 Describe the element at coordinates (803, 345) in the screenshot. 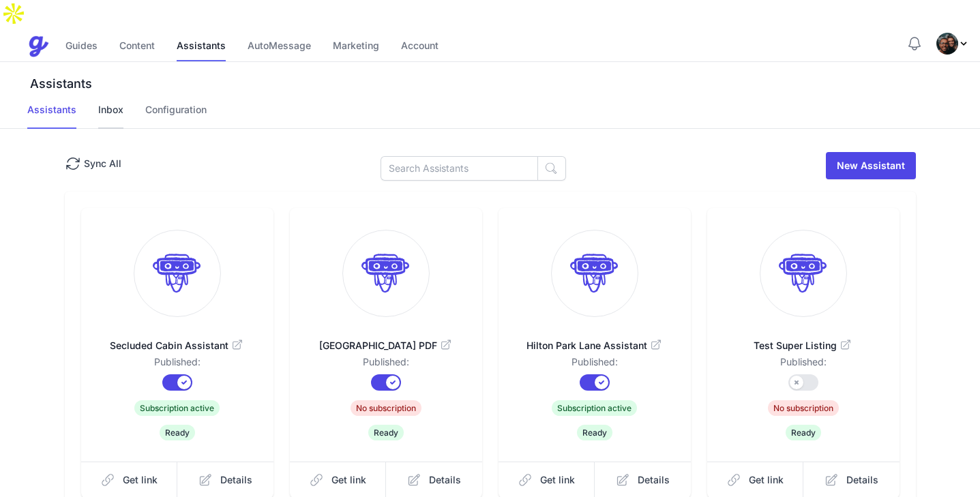

I see `span: Test Super Listing` at that location.